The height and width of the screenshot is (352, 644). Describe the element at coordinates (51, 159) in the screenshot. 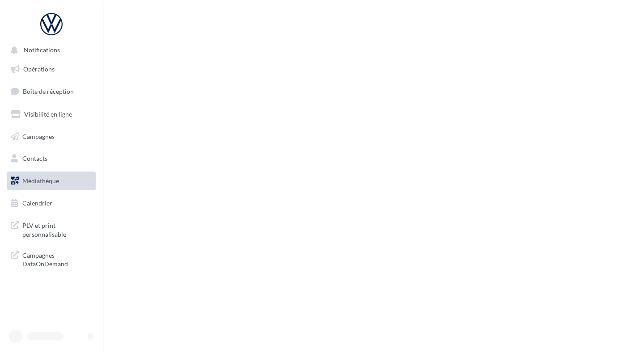

I see `a: Contacts` at that location.